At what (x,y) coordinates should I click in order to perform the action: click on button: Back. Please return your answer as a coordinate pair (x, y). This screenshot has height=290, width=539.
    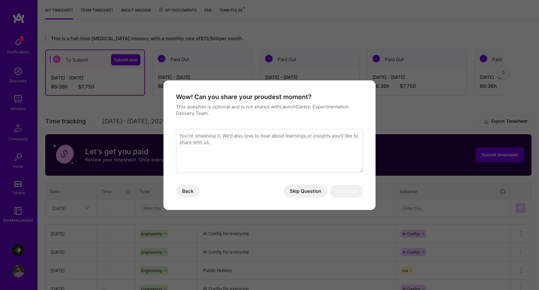
    Looking at the image, I should click on (188, 191).